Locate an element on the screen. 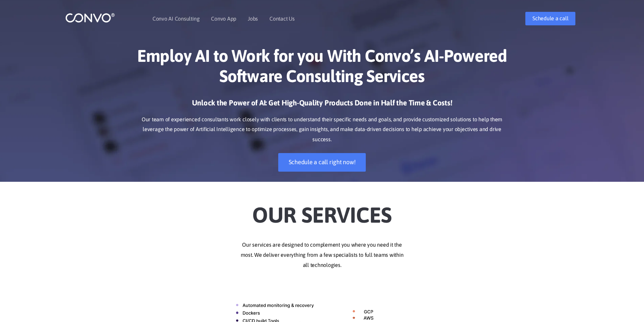 This screenshot has width=644, height=322. img: logo_1.png is located at coordinates (90, 18).